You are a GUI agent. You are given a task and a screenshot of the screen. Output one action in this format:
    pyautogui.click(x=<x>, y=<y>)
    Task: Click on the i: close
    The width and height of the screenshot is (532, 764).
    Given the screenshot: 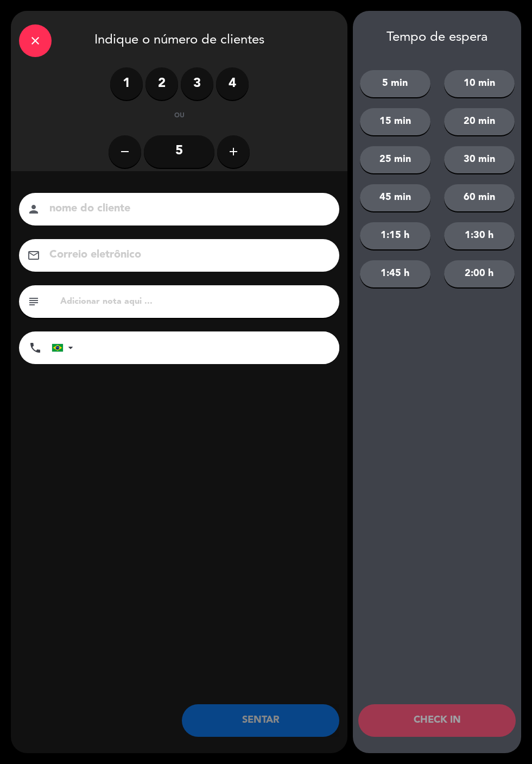 What is the action you would take?
    pyautogui.click(x=35, y=41)
    